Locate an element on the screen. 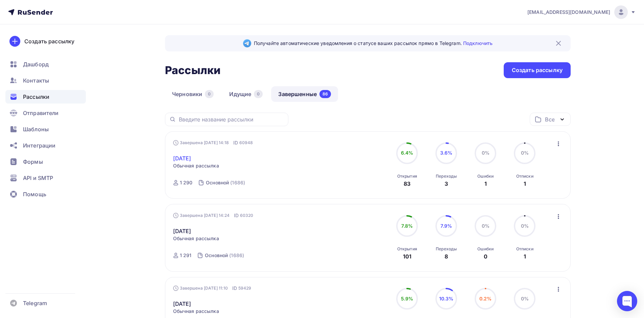 The width and height of the screenshot is (644, 318). div: 1 291 is located at coordinates (186, 256).